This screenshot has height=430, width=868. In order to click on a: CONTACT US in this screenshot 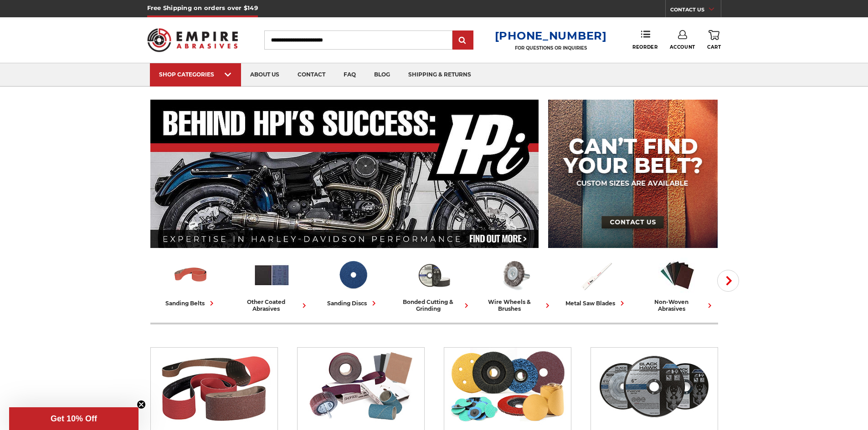, I will do `click(695, 11)`.